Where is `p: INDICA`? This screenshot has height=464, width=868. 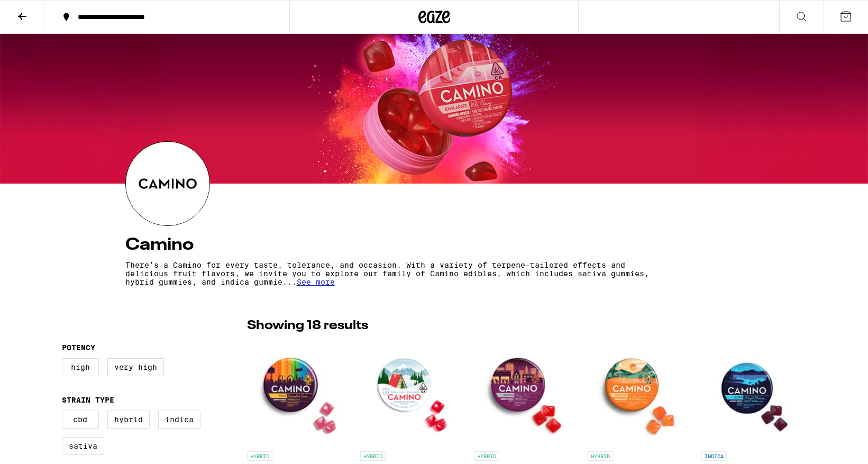
p: INDICA is located at coordinates (714, 456).